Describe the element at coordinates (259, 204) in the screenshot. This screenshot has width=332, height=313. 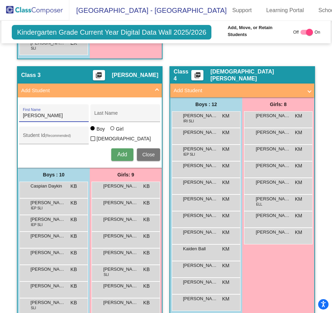
I see `span: ELL` at that location.